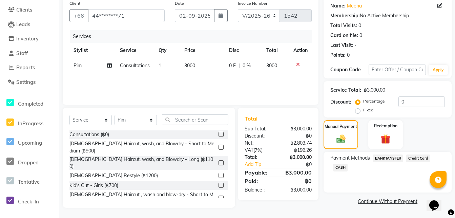  Describe the element at coordinates (126, 16) in the screenshot. I see `input: Search by Name/Mobile/Email/Code` at that location.